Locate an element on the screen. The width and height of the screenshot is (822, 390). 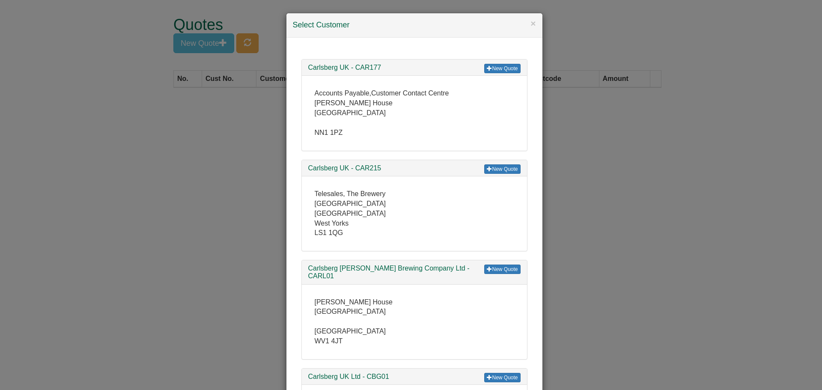
h3: Carlsberg UK - CAR215 is located at coordinates (414, 168).